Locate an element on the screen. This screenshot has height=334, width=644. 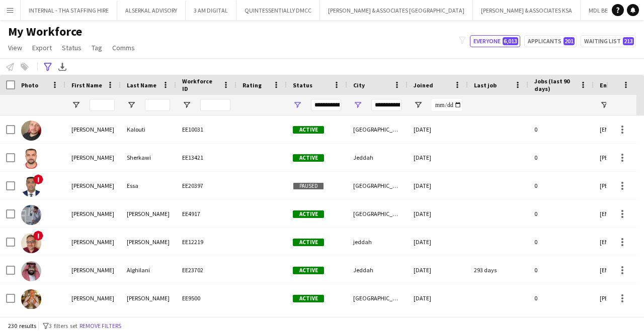
div: EE20397 is located at coordinates (206, 185).